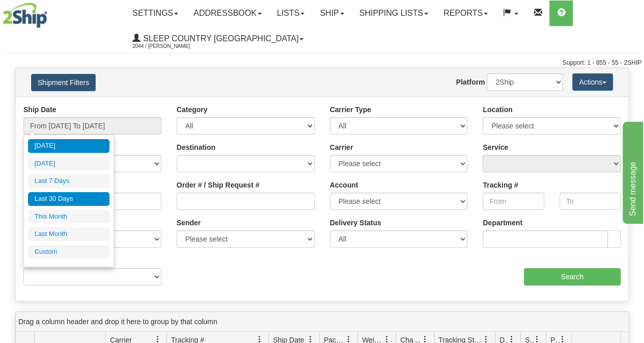 The height and width of the screenshot is (343, 644). Describe the element at coordinates (572, 277) in the screenshot. I see `input: Search` at that location.